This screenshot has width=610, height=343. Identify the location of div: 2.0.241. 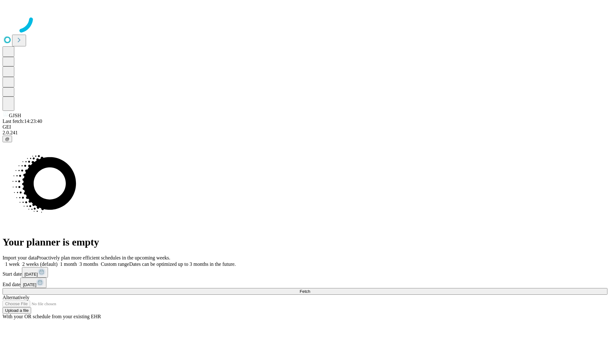
(305, 133).